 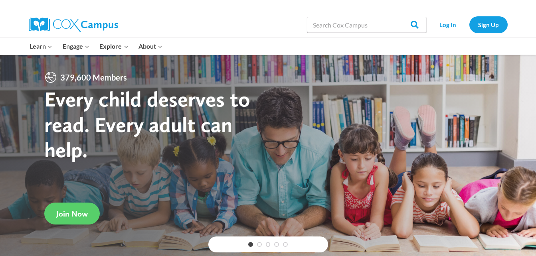 I want to click on a: 4, so click(x=277, y=245).